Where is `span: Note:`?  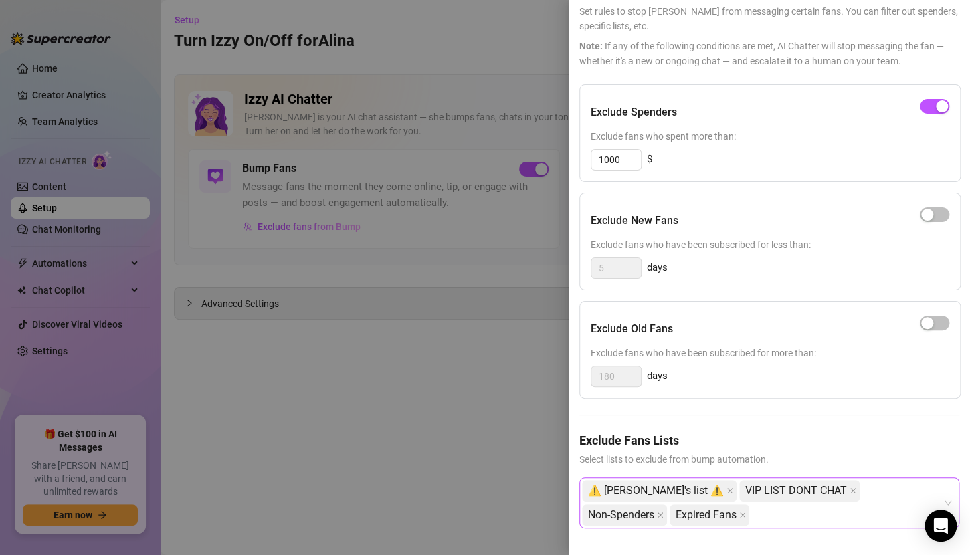
span: Note: is located at coordinates (590, 46).